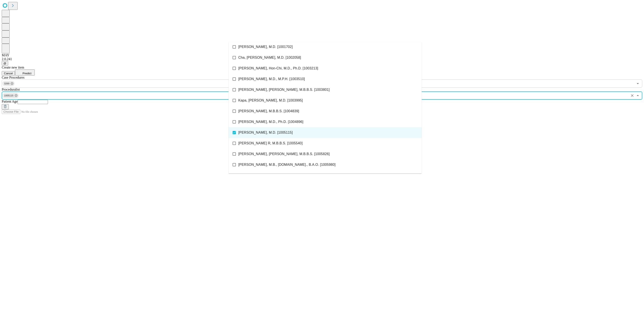  What do you see at coordinates (8, 84) in the screenshot?
I see `div: 3269` at bounding box center [8, 84].